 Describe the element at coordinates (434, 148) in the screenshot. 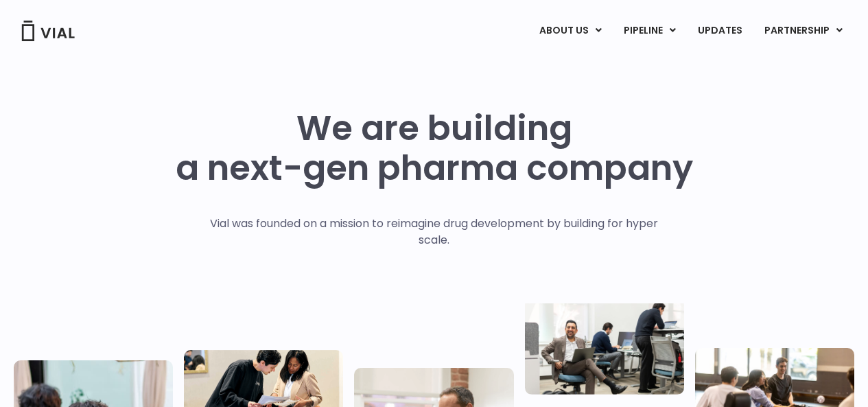

I see `h1: We are building a next-gen pharma company` at that location.